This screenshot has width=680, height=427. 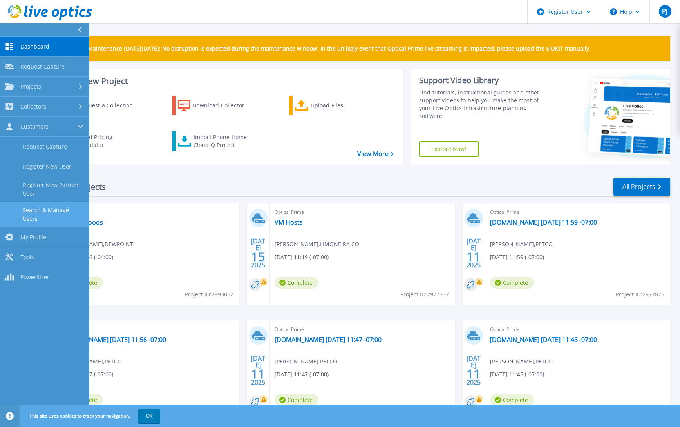 I want to click on div: Find tutorials, instructional guides and other support videos to help you make the most of your L..., so click(x=485, y=104).